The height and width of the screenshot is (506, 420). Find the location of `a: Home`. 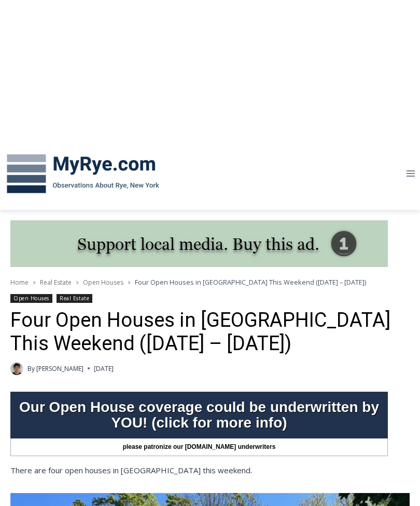

a: Home is located at coordinates (19, 282).